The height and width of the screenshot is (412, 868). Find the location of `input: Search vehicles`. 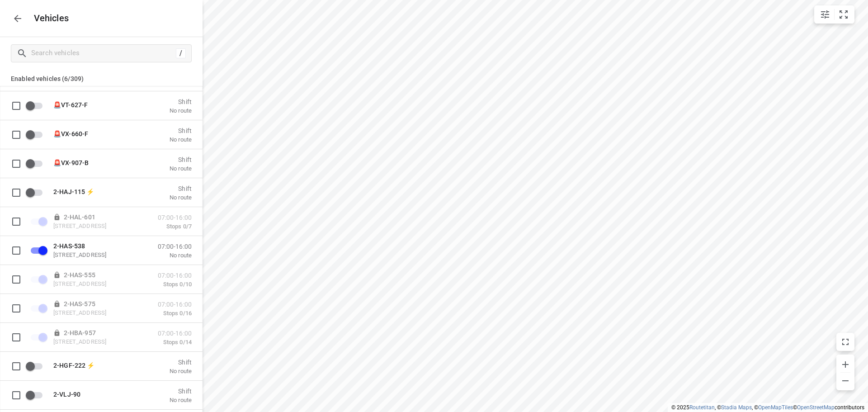

input: Search vehicles is located at coordinates (103, 52).